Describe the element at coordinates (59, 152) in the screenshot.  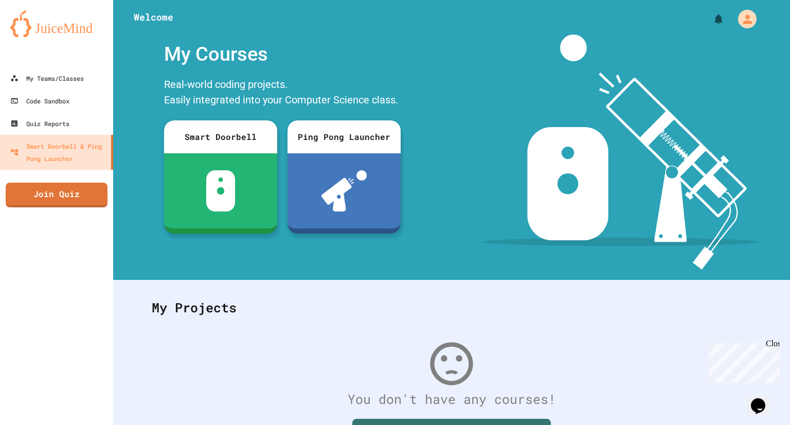
I see `div: Smart Doorbell & Ping Pong Launcher` at that location.